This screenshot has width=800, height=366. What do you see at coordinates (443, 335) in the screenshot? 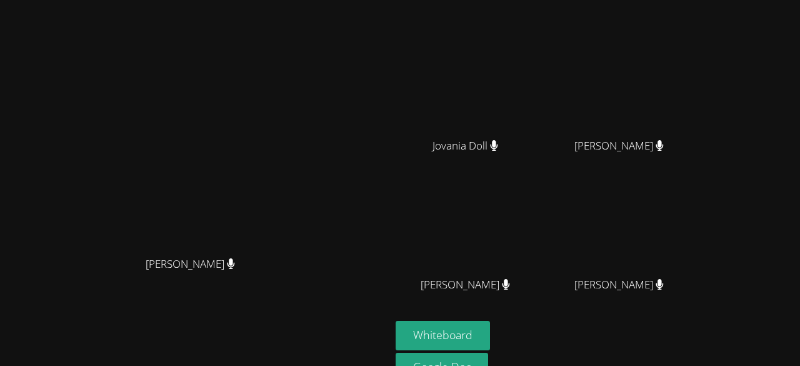
I see `button: Whiteboard` at bounding box center [443, 335].